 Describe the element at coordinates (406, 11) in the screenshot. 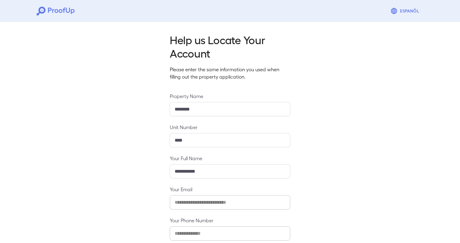

I see `button: Espanõl` at that location.